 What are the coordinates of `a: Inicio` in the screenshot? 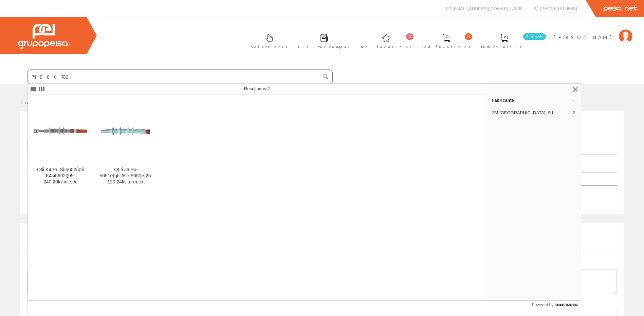 It's located at (35, 102).